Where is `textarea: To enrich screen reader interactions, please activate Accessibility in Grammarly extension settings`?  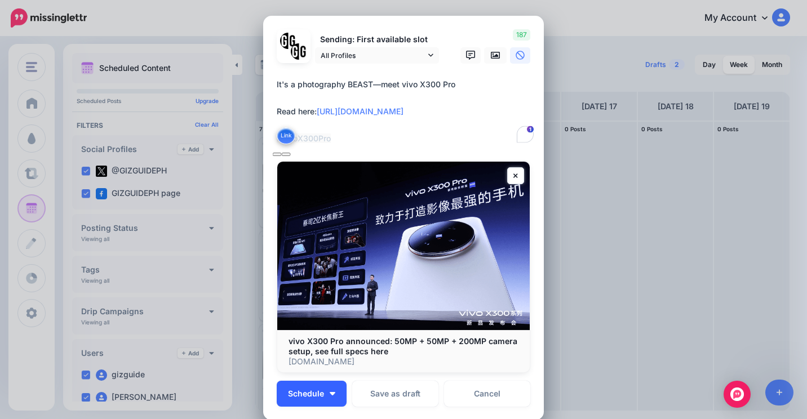 textarea: To enrich screen reader interactions, please activate Accessibility in Grammarly extension settings is located at coordinates (406, 112).